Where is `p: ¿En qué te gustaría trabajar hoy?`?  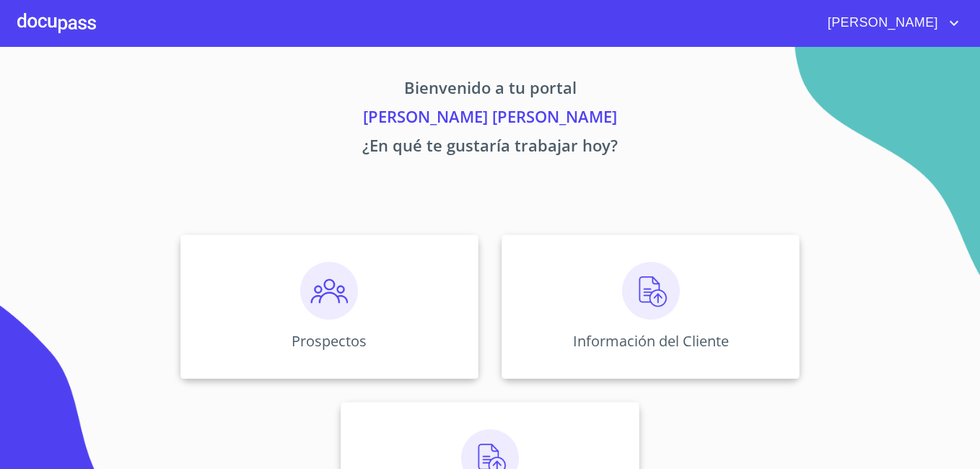
p: ¿En qué te gustaría trabajar hoy? is located at coordinates (490, 148).